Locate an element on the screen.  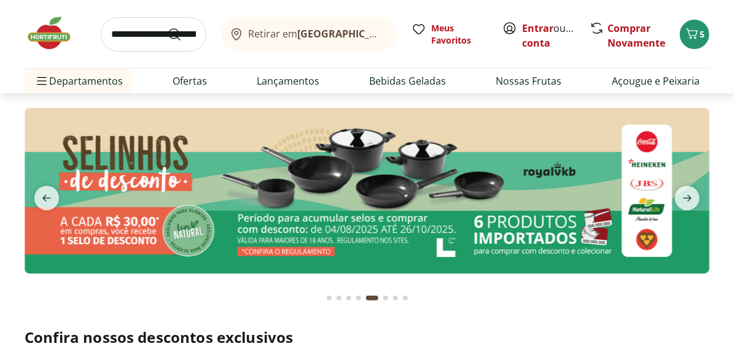
a: Comprar Novamente is located at coordinates (636, 36).